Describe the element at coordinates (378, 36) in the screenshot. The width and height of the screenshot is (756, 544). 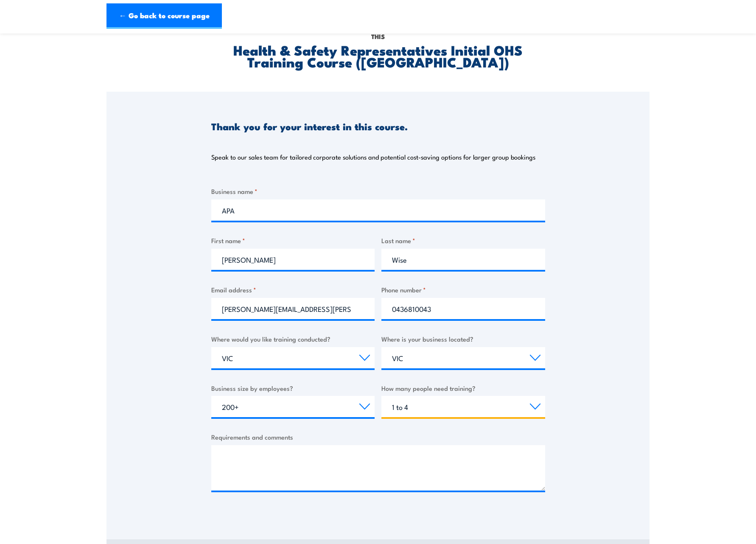
I see `p: This` at that location.